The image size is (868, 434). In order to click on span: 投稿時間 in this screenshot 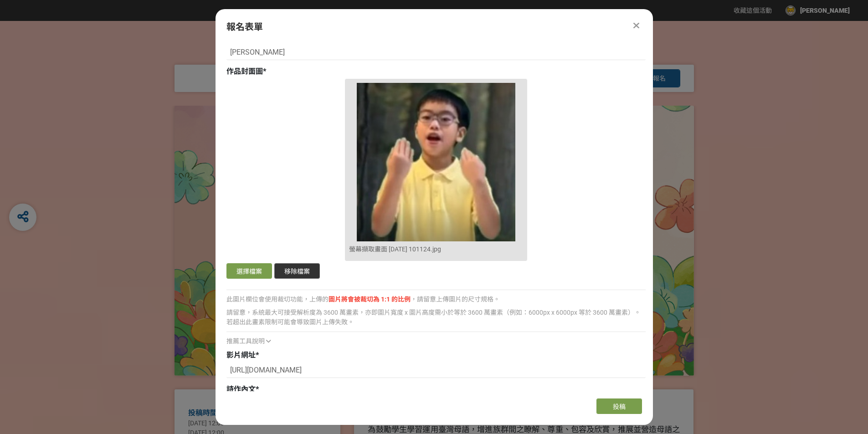, I will do `click(203, 413)`.